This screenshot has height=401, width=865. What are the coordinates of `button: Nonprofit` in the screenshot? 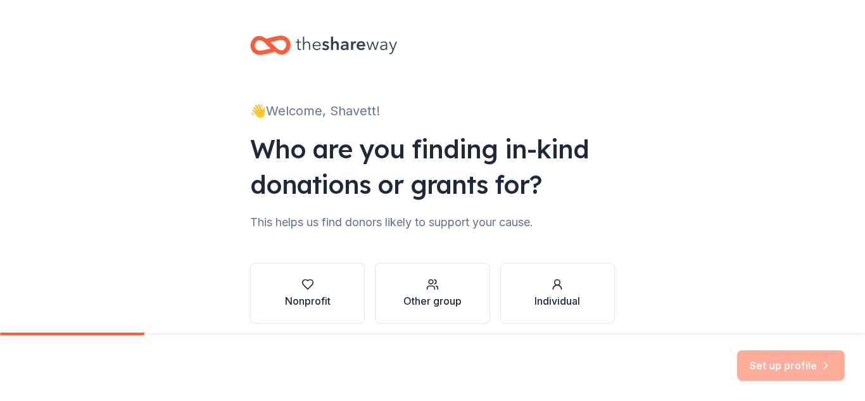 It's located at (307, 293).